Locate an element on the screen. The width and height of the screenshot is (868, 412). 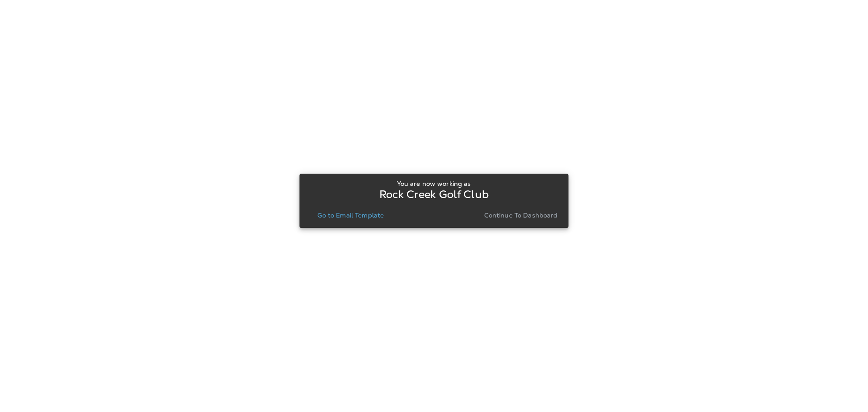
p: Continue to Dashboard is located at coordinates (521, 216).